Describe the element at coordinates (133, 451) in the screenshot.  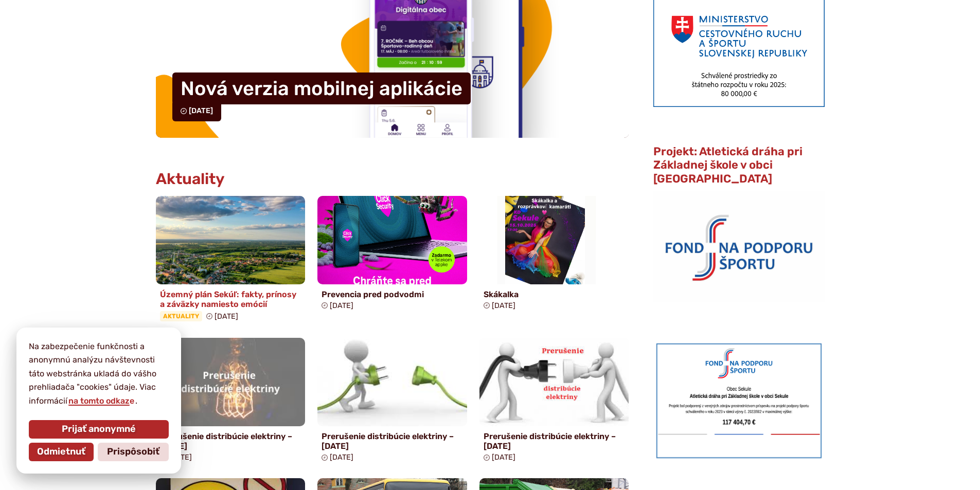
I see `button: Prispôsobiť` at that location.